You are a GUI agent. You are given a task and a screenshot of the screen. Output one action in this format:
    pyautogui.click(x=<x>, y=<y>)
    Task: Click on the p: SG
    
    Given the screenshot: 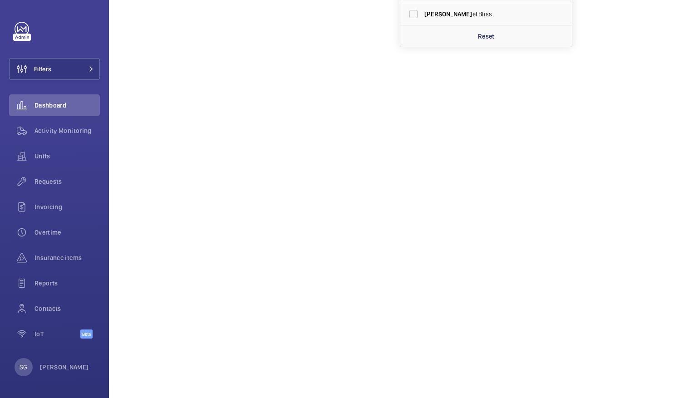 What is the action you would take?
    pyautogui.click(x=23, y=367)
    